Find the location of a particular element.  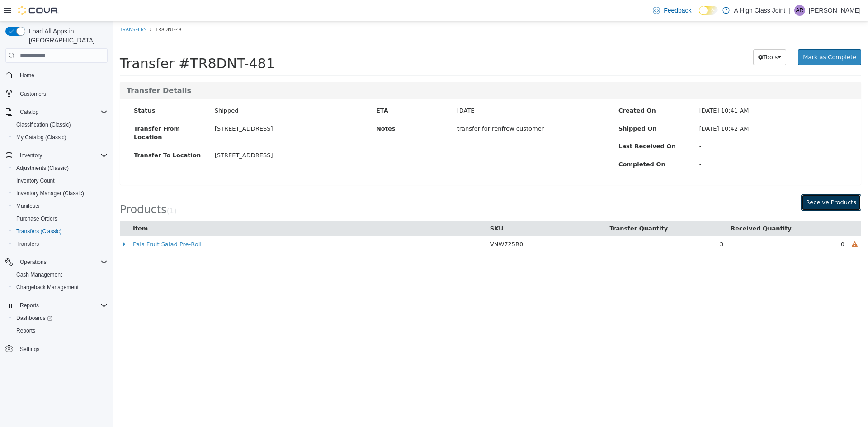

label: Notes is located at coordinates (297, 108).